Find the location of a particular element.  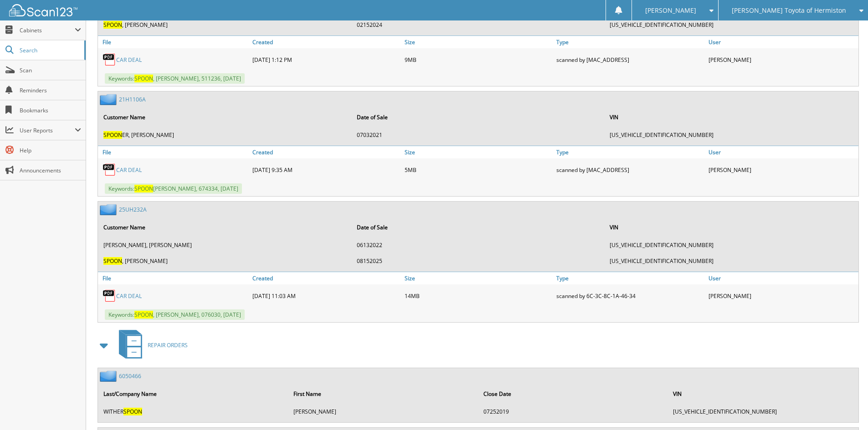

a: 6050466 is located at coordinates (130, 376).